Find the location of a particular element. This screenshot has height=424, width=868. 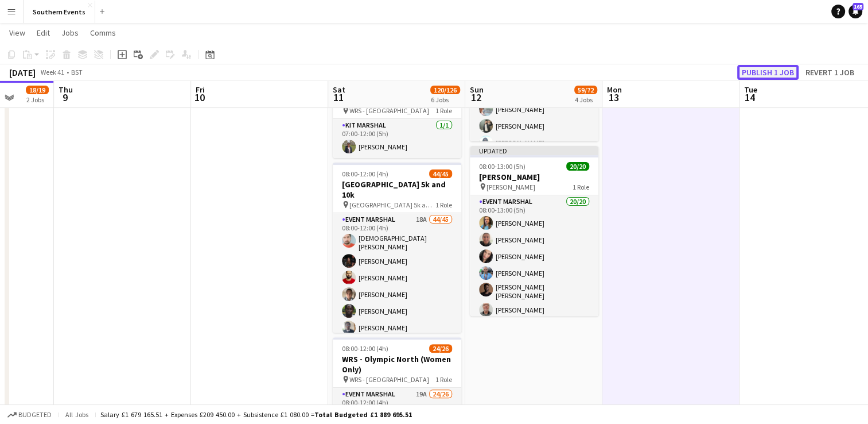

span: 12 is located at coordinates (476, 97).